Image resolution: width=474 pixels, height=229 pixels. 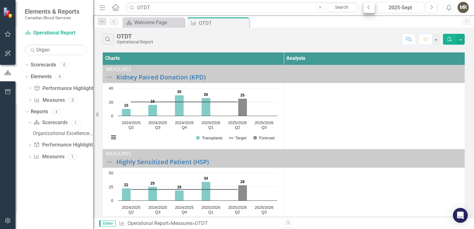 I want to click on text: Transplants, so click(x=212, y=138).